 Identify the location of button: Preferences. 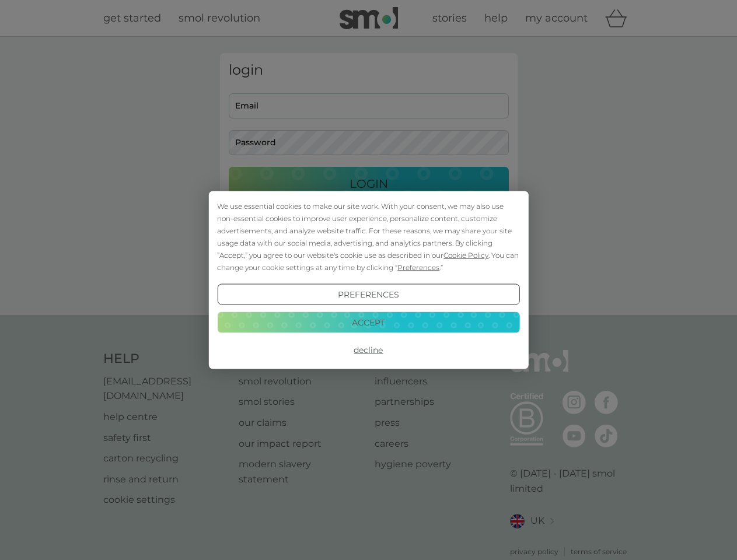
(368, 294).